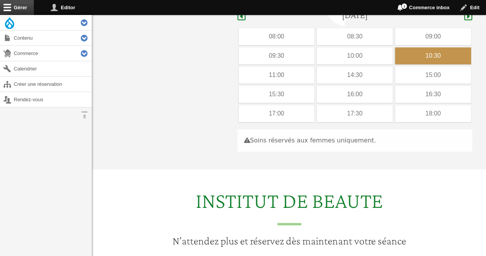 The image size is (486, 256). What do you see at coordinates (277, 75) in the screenshot?
I see `div: 11:00` at bounding box center [277, 75].